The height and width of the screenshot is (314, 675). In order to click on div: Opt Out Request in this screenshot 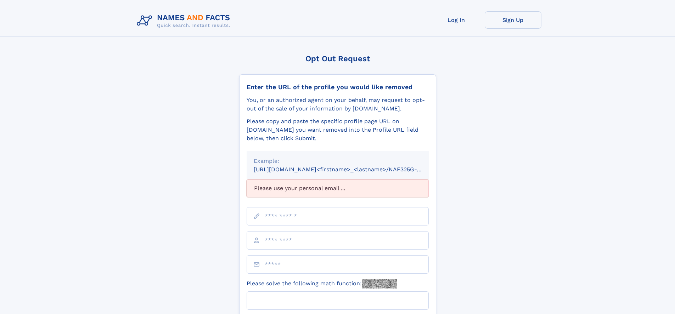, I will do `click(338, 58)`.